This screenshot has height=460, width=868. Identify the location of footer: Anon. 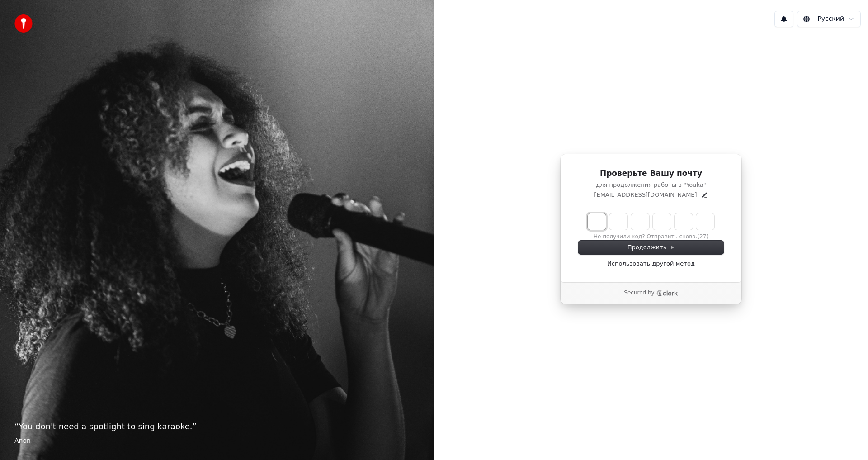
(217, 441).